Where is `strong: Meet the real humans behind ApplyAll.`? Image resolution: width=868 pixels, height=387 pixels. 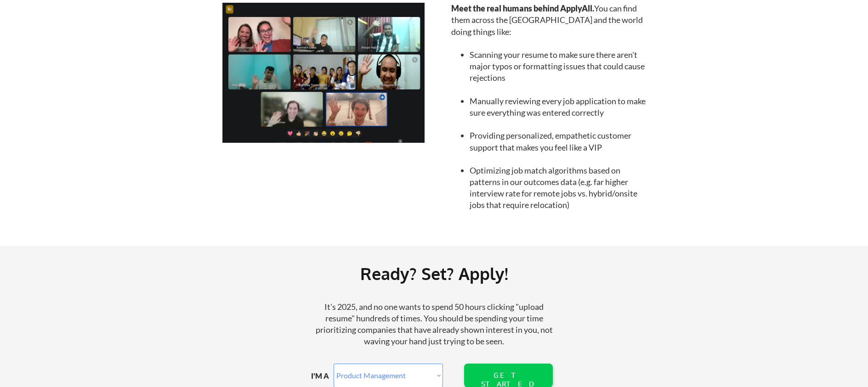 strong: Meet the real humans behind ApplyAll. is located at coordinates (523, 9).